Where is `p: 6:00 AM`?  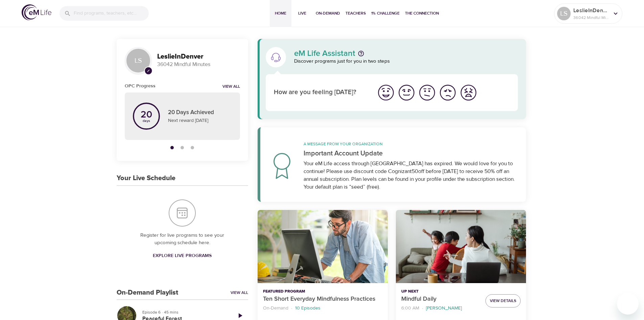 p: 6:00 AM is located at coordinates (410, 308).